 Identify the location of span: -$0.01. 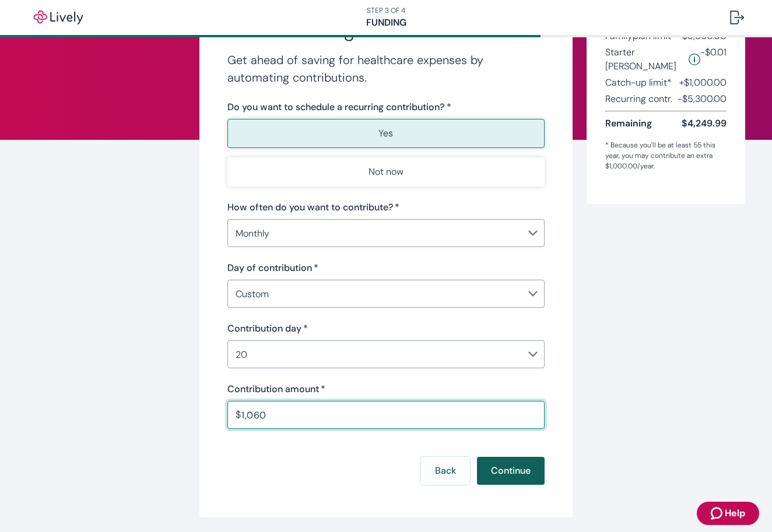
(713, 60).